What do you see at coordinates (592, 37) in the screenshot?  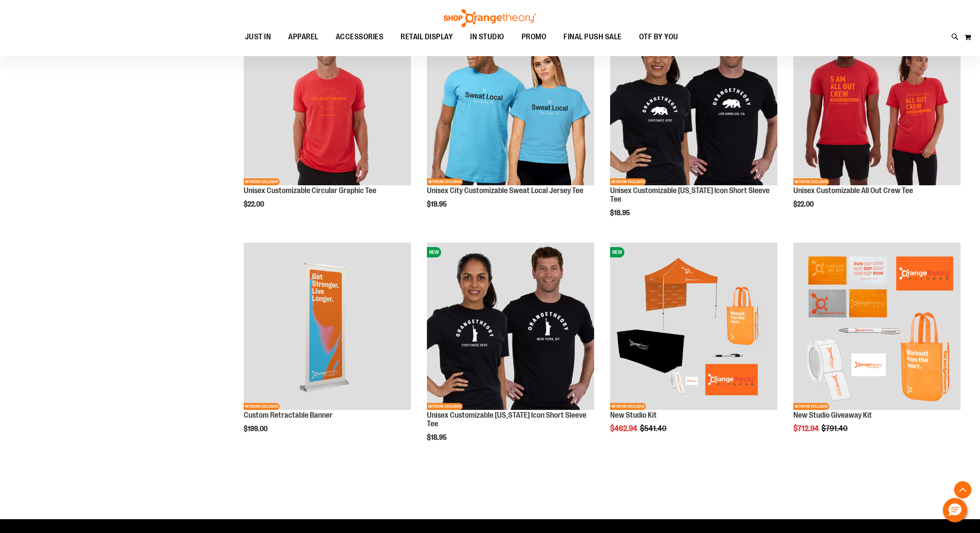 I see `a: FINAL PUSH SALE` at bounding box center [592, 37].